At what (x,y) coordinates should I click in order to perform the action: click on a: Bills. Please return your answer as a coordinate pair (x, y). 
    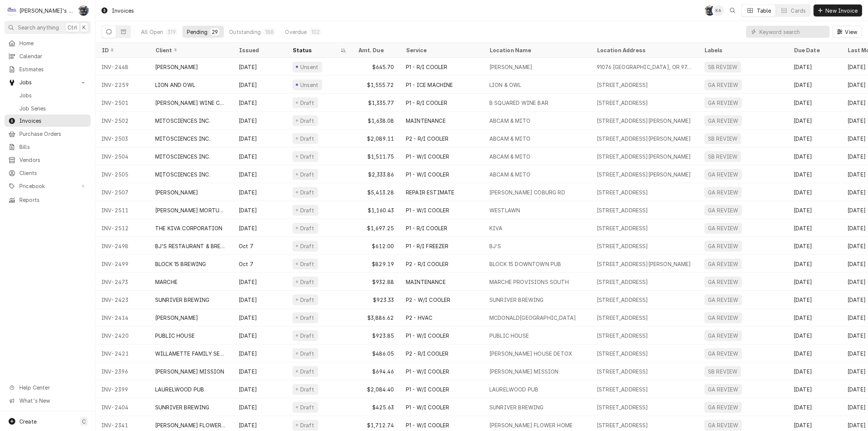
    Looking at the image, I should click on (47, 147).